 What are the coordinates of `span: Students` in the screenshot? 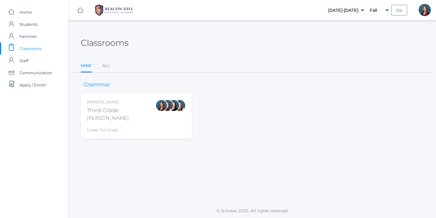 It's located at (28, 24).